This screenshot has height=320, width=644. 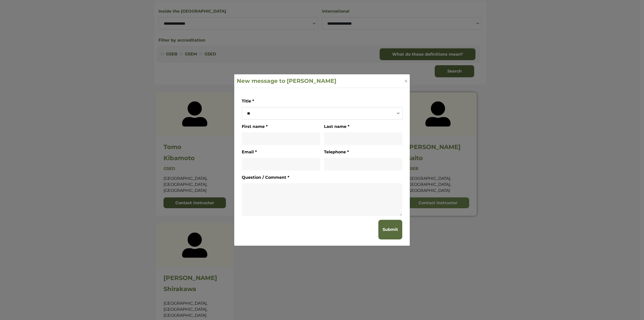 I want to click on label: Title *, so click(x=247, y=101).